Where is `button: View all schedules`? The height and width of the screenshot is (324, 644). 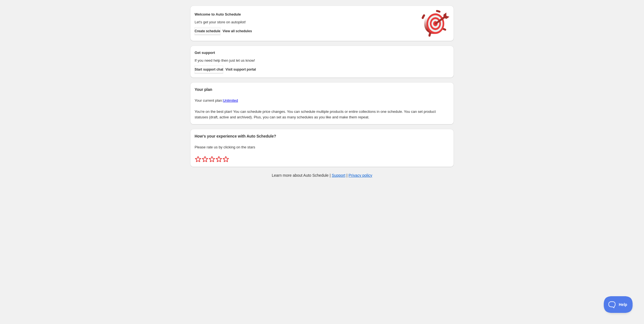
button: View all schedules is located at coordinates (237, 31).